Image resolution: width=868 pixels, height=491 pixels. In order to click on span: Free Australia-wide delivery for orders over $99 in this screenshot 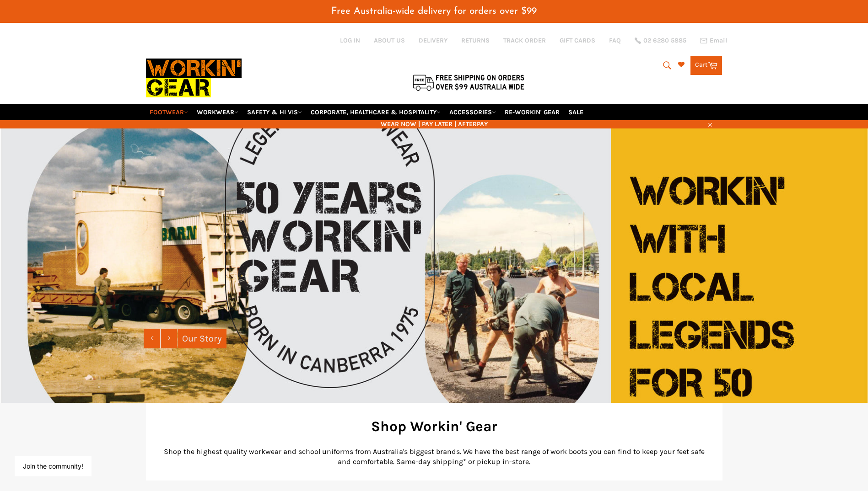, I will do `click(434, 11)`.